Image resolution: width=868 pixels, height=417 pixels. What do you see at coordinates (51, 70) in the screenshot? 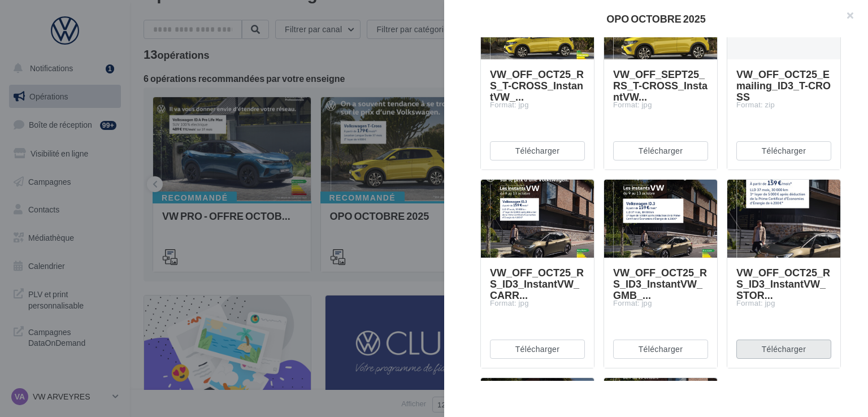
I see `img: tab_domain_overview_orange.svg` at bounding box center [51, 70].